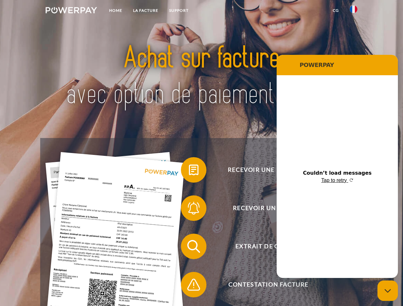 This screenshot has height=306, width=403. Describe the element at coordinates (57, 125) in the screenshot. I see `span: Tap to retry` at that location.